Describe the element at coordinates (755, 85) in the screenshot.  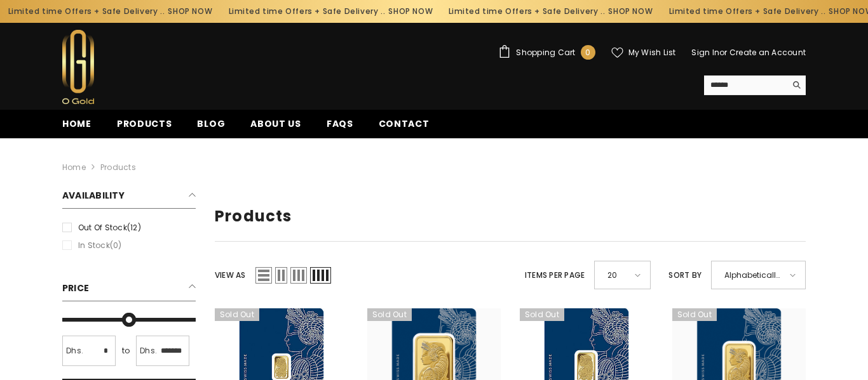
I see `summary: Search` at that location.